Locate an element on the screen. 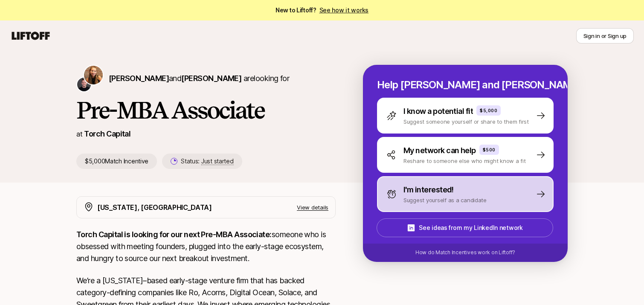 This screenshot has height=305, width=644. p: are looking for is located at coordinates (199, 78).